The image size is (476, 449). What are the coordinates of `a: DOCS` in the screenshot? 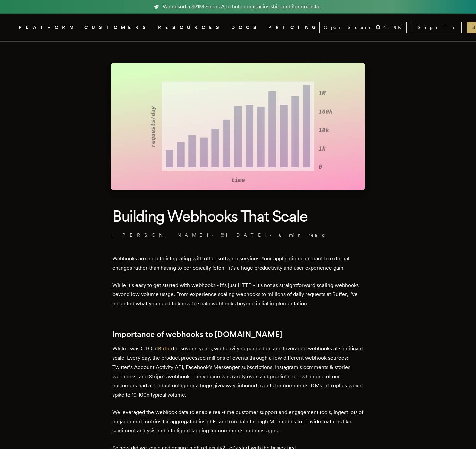 It's located at (246, 27).